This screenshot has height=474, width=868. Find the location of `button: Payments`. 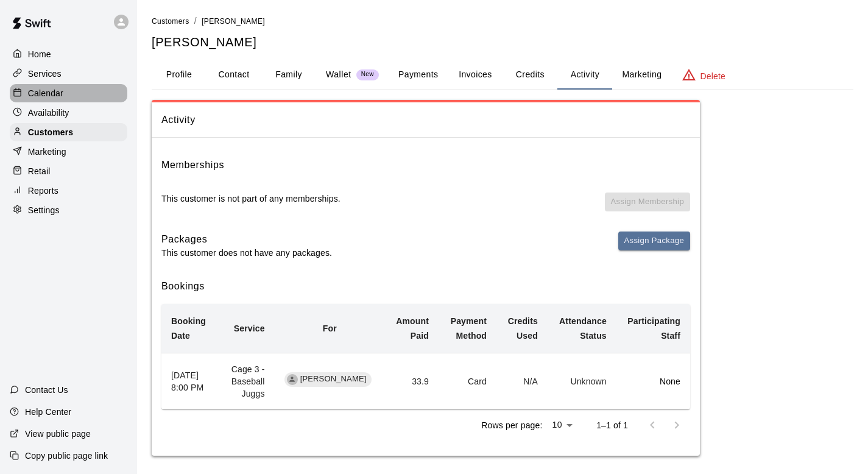

button: Payments is located at coordinates (418, 75).